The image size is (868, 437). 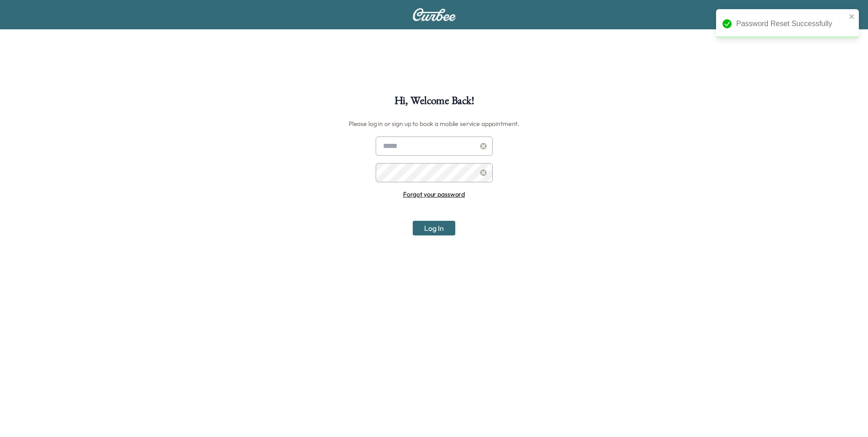 I want to click on a: Forgot your password, so click(x=434, y=194).